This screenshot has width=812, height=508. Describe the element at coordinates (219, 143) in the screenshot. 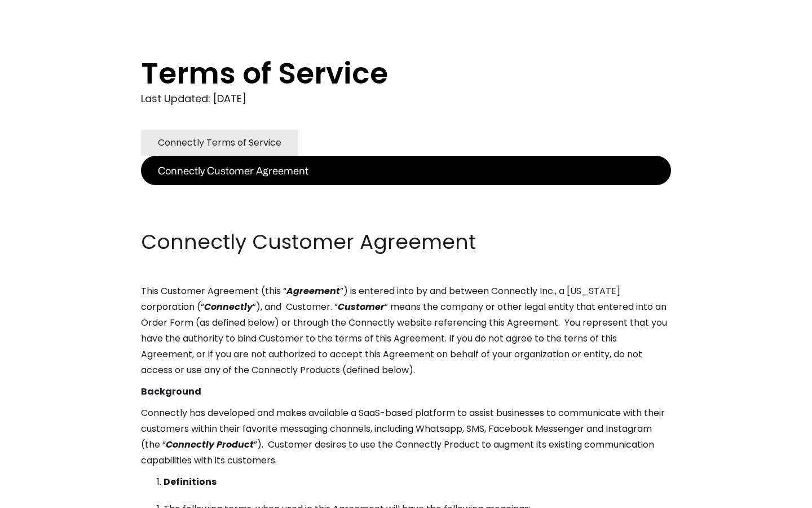

I see `div: Connectly Terms of Service` at that location.